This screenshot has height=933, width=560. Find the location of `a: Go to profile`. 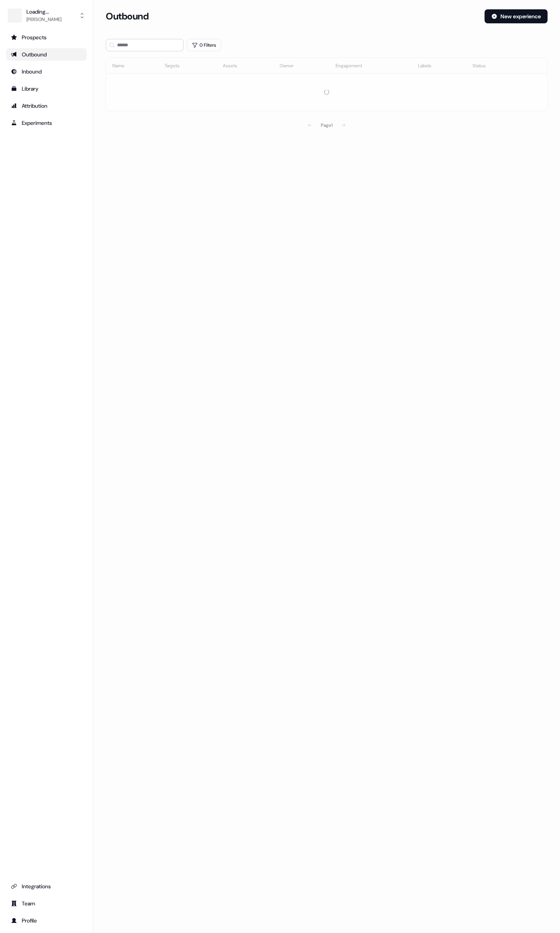

a: Go to profile is located at coordinates (47, 920).